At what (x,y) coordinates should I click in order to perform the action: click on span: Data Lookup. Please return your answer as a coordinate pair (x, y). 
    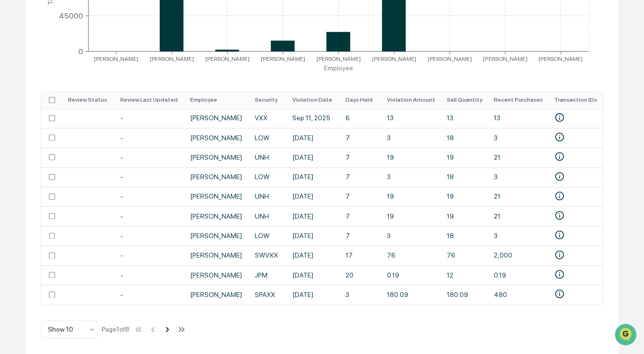
    Looking at the image, I should click on (39, 142).